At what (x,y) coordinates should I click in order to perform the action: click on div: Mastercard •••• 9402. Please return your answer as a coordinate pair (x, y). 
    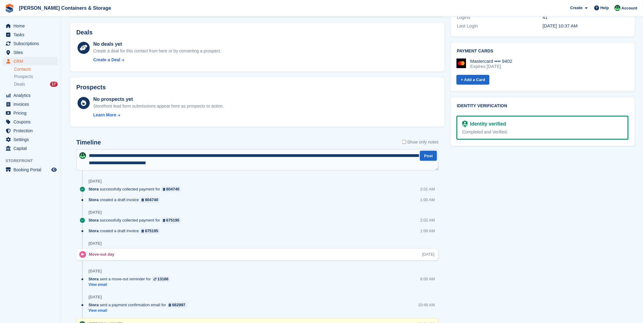
    Looking at the image, I should click on (491, 61).